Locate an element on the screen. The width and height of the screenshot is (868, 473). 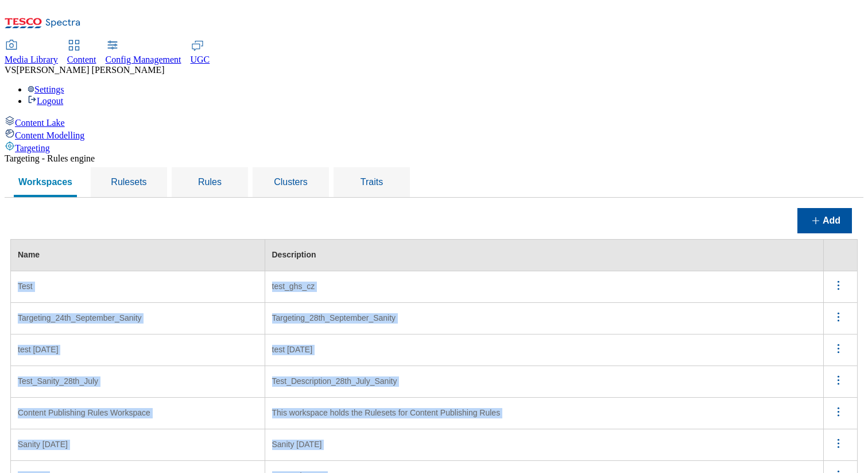
span: Rules is located at coordinates (210, 182).